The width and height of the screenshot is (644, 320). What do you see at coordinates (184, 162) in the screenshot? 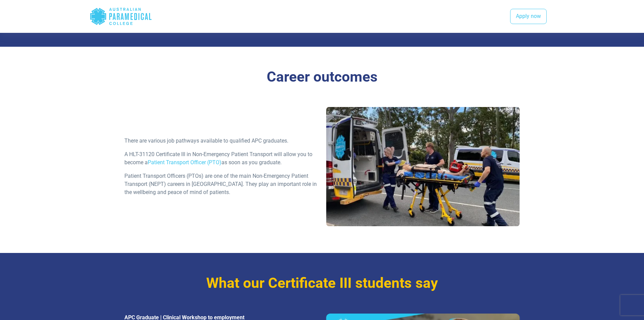
I see `a: Patient Transport Officer (PTO)` at bounding box center [184, 162].